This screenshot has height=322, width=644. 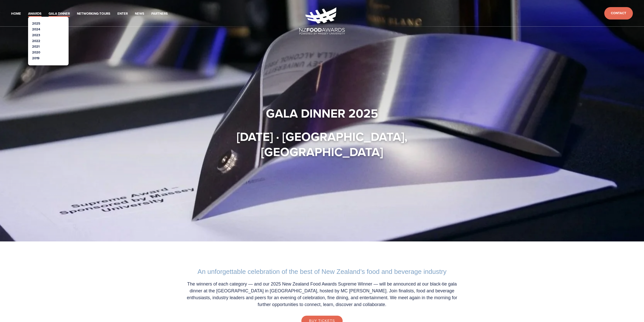 I want to click on a: 2020, so click(x=36, y=52).